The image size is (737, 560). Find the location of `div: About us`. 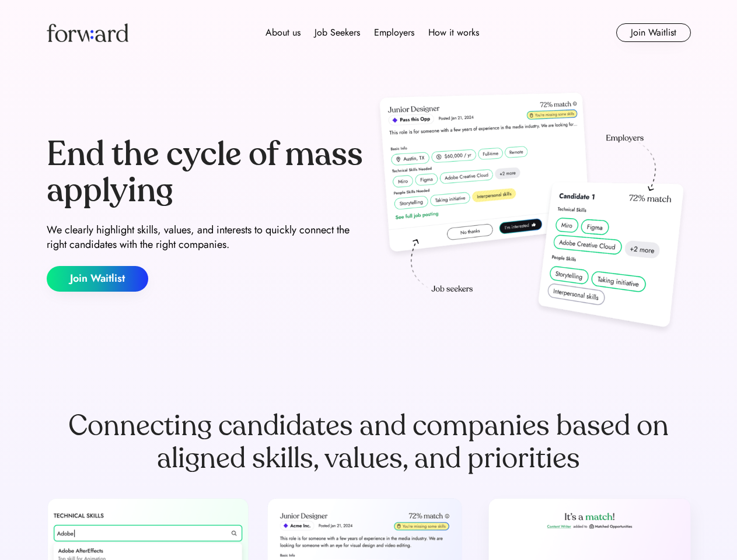

div: About us is located at coordinates (283, 33).